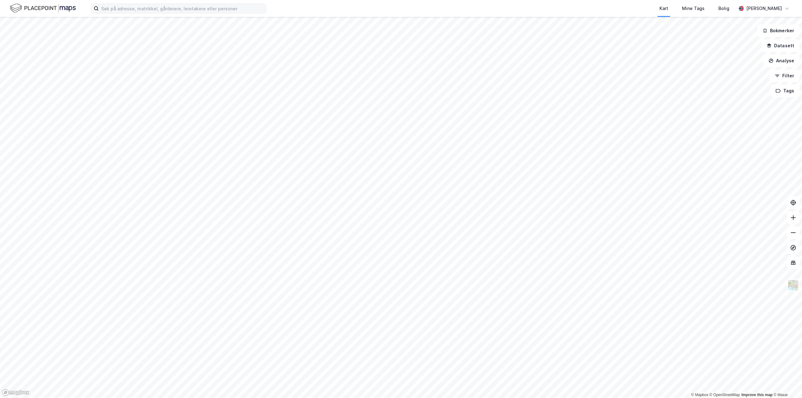  What do you see at coordinates (693, 8) in the screenshot?
I see `div: Mine Tags` at bounding box center [693, 8].